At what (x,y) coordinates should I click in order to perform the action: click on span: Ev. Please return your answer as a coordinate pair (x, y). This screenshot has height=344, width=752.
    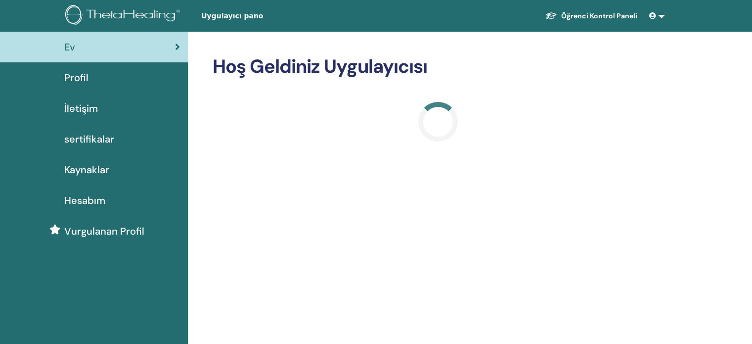
    Looking at the image, I should click on (70, 47).